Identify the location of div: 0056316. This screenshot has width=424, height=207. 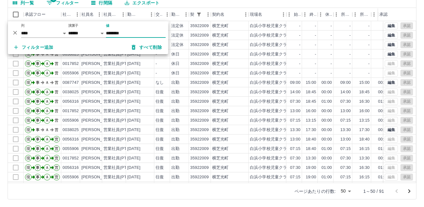
(71, 101).